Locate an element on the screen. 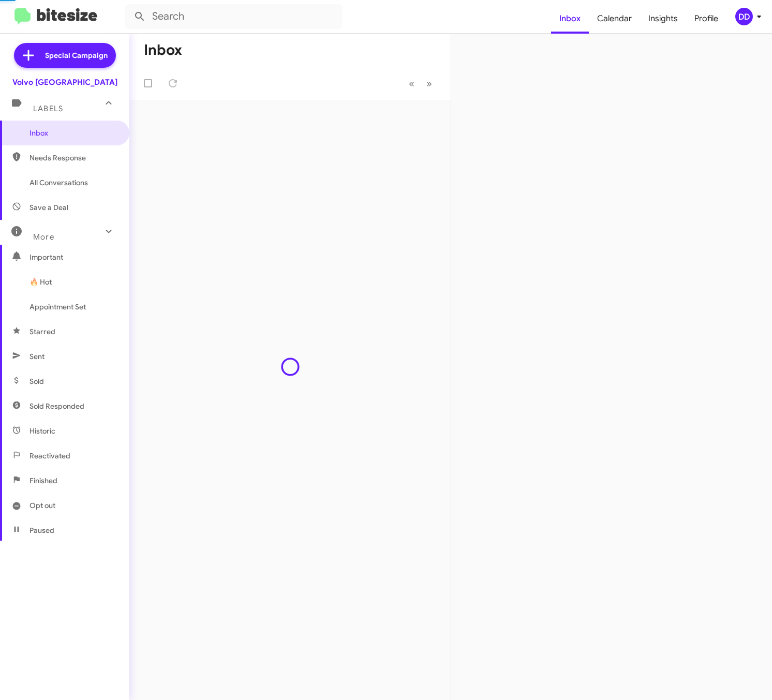  button: DD is located at coordinates (744, 16).